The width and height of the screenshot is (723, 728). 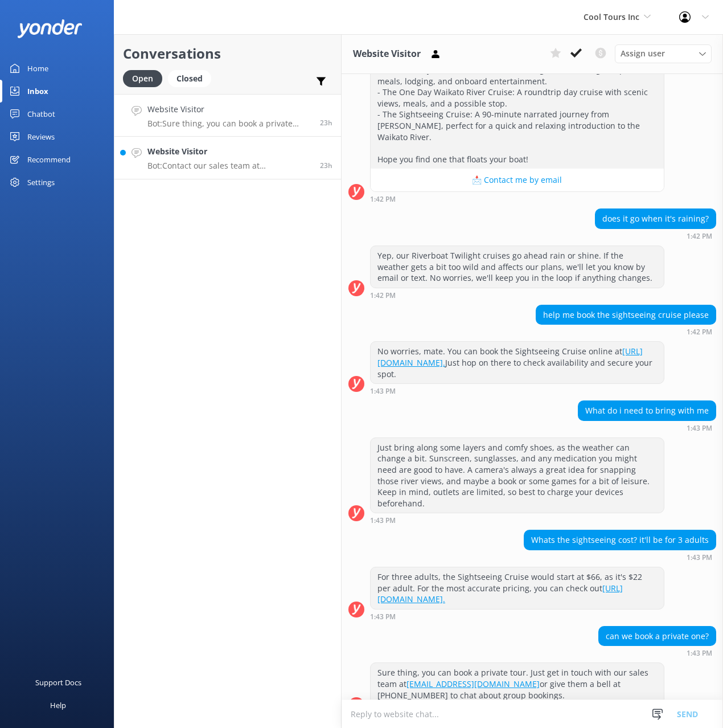 What do you see at coordinates (37, 91) in the screenshot?
I see `div: Inbox` at bounding box center [37, 91].